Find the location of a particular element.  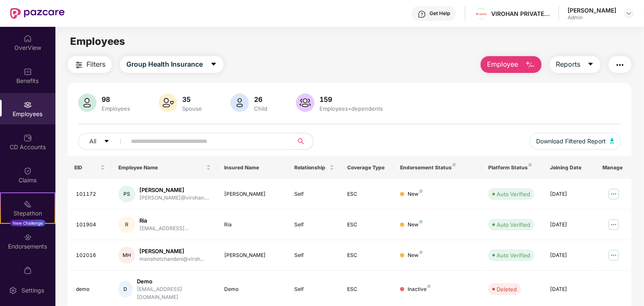

div: demo is located at coordinates (90, 289).